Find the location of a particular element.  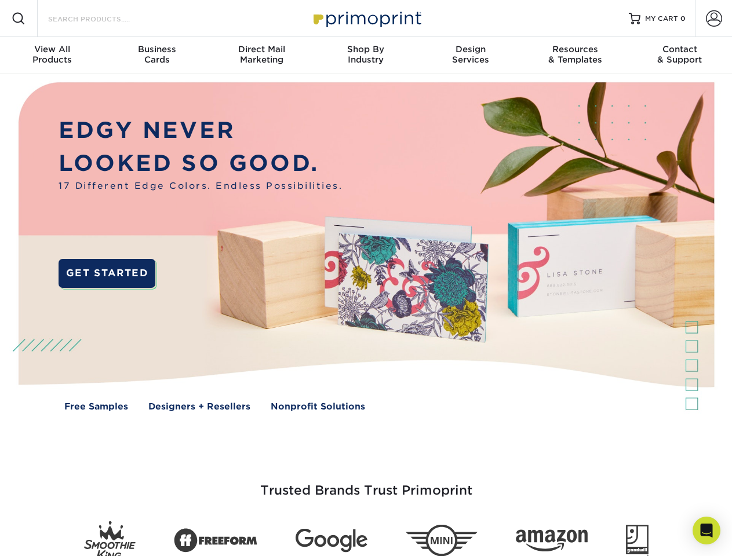

div: Industry is located at coordinates (365, 54).